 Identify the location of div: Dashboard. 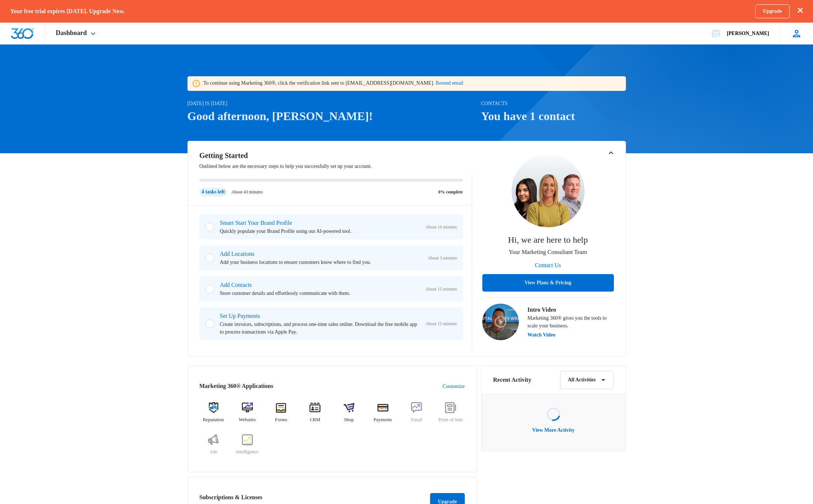
(77, 34).